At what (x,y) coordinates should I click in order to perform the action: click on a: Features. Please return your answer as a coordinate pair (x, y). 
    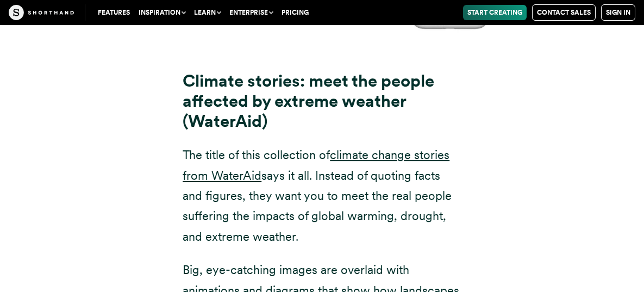
    Looking at the image, I should click on (114, 12).